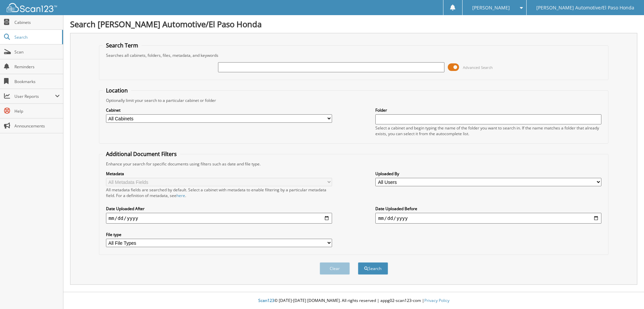  I want to click on div: Enhance your search for specific documents using filters such as date and file type., so click(354, 163).